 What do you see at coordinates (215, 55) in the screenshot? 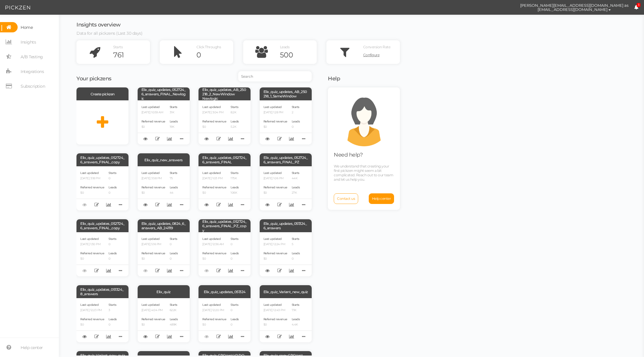
I see `div: 0` at bounding box center [215, 55].